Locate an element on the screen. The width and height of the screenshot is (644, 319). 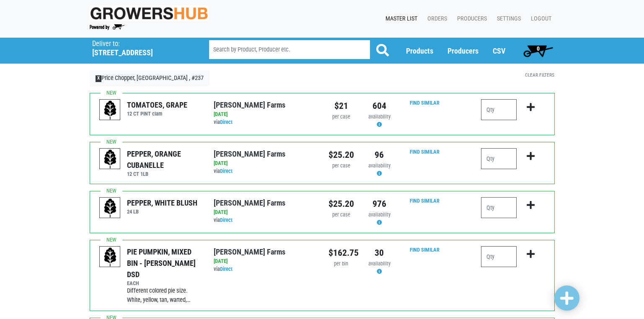
div: $21 is located at coordinates (341, 106).